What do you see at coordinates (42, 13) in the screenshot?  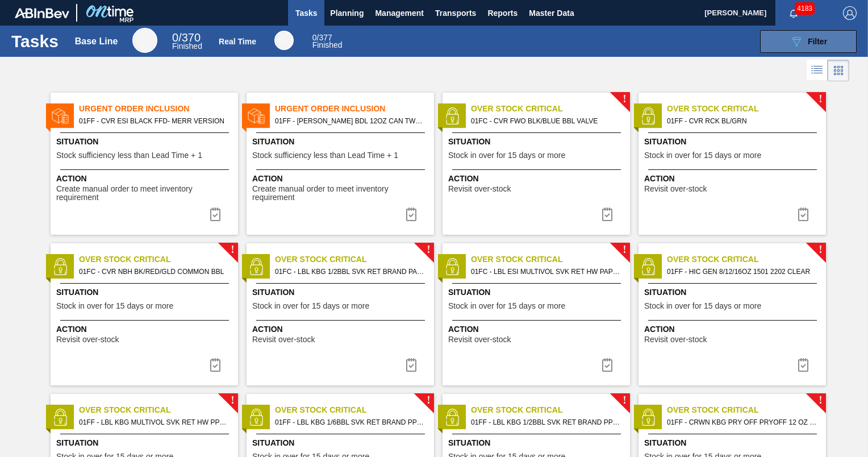 I see `img: TNhmsLtSVTkK8tSr43FrP2fwEKptu5GPRR3wAAAABJRU5ErkJggg==` at bounding box center [42, 13].